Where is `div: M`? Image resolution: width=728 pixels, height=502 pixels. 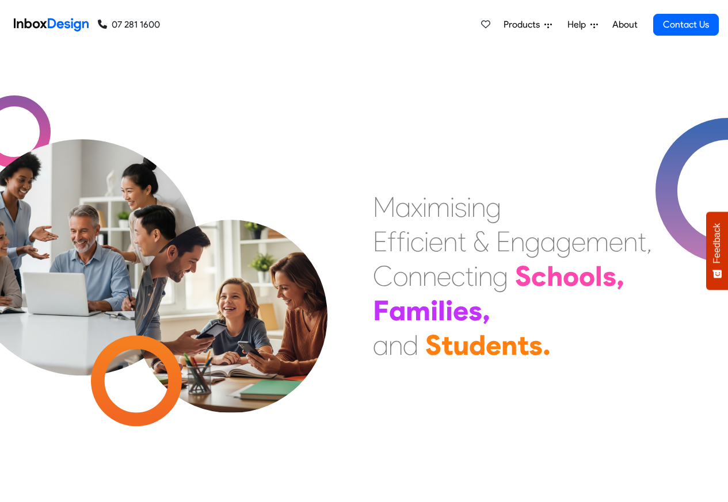 div: M is located at coordinates (384, 207).